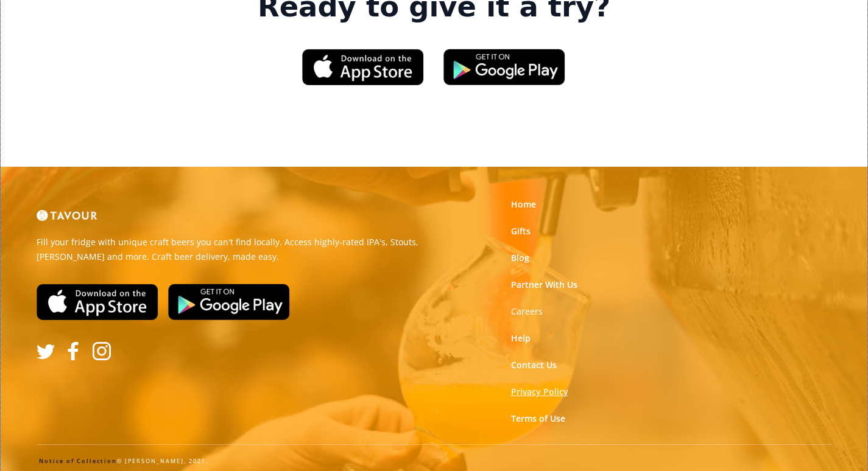  I want to click on a: Privacy Policy, so click(539, 392).